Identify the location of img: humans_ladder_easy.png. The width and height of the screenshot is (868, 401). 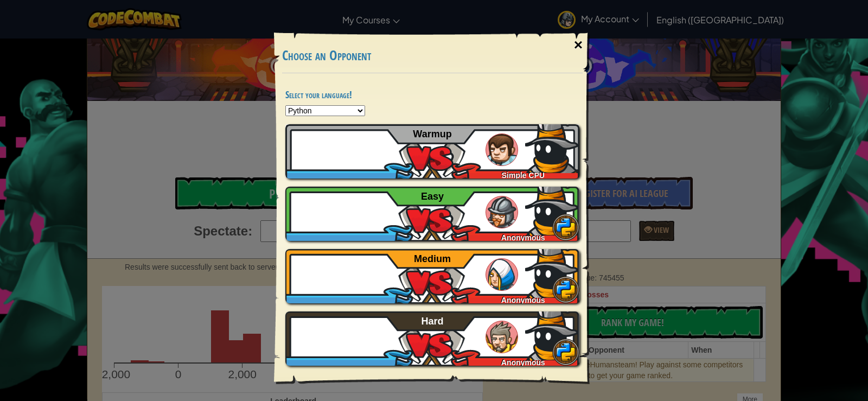
(502, 212).